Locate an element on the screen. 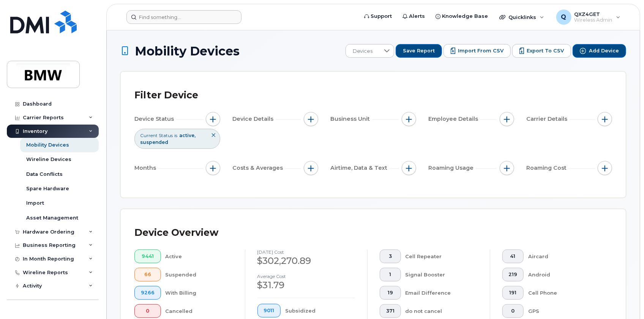 This screenshot has height=319, width=644. span: Import from CSV is located at coordinates (481, 51).